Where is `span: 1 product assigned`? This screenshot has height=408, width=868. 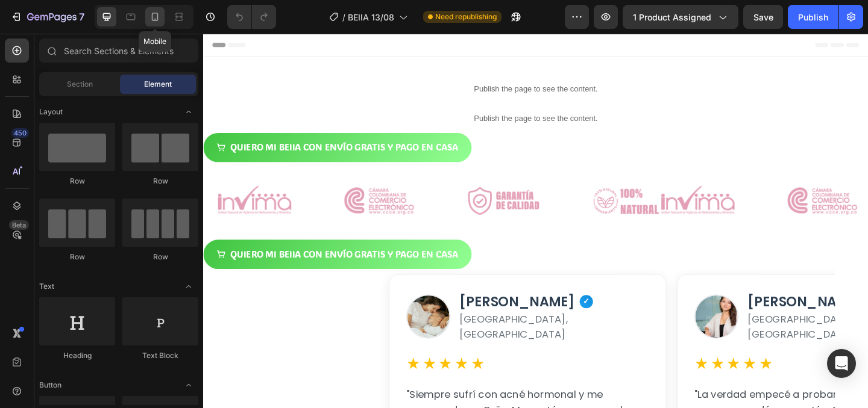 span: 1 product assigned is located at coordinates (672, 17).